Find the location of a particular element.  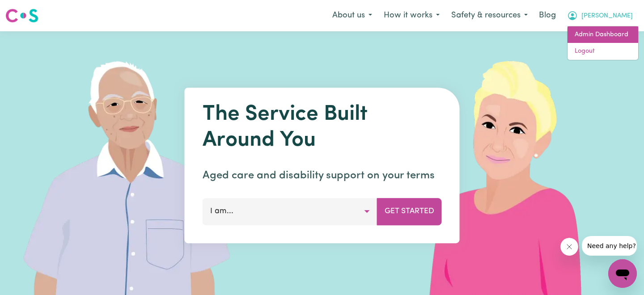

button: How it works is located at coordinates (412, 15).